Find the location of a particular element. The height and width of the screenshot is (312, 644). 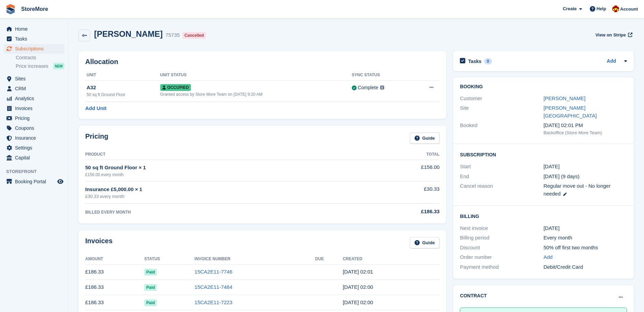

span: Insurance is located at coordinates (36, 138).